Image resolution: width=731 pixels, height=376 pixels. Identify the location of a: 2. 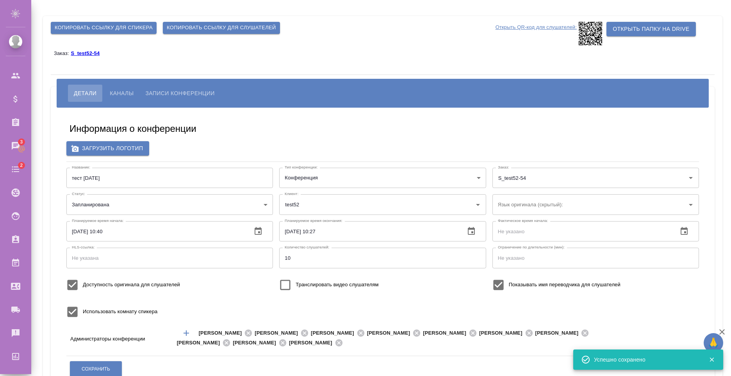
(16, 169).